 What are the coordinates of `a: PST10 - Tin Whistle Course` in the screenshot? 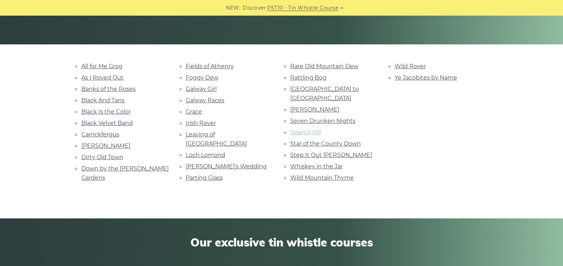 It's located at (302, 8).